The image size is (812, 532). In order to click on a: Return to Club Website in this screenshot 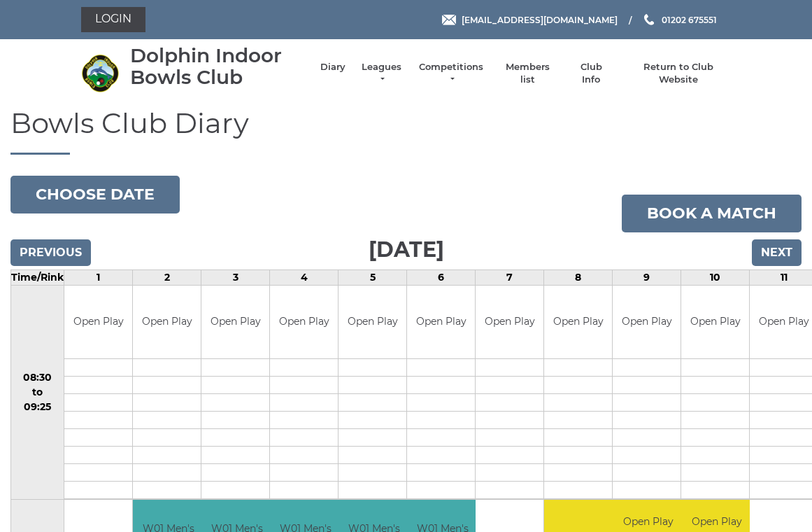, I will do `click(677, 74)`.